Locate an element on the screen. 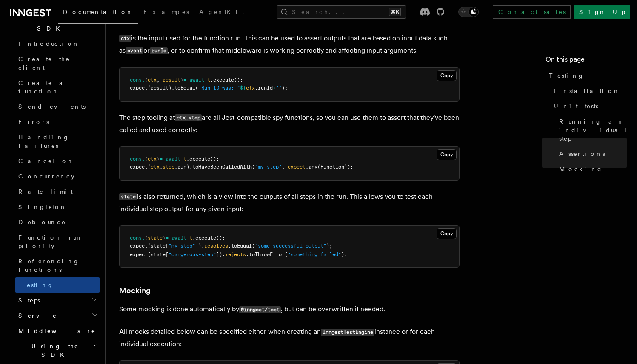 The width and height of the screenshot is (637, 364). span: Cancel on is located at coordinates (46, 161).